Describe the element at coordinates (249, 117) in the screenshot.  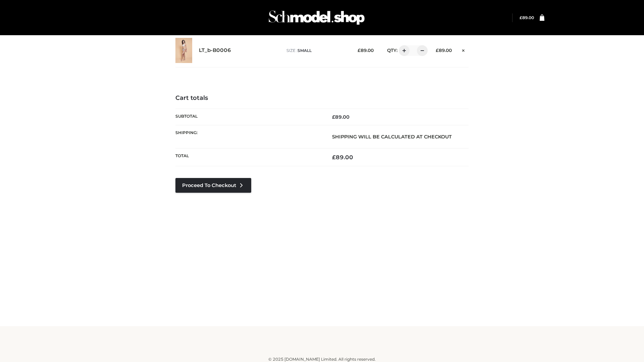
I see `th: Subtotal` at that location.